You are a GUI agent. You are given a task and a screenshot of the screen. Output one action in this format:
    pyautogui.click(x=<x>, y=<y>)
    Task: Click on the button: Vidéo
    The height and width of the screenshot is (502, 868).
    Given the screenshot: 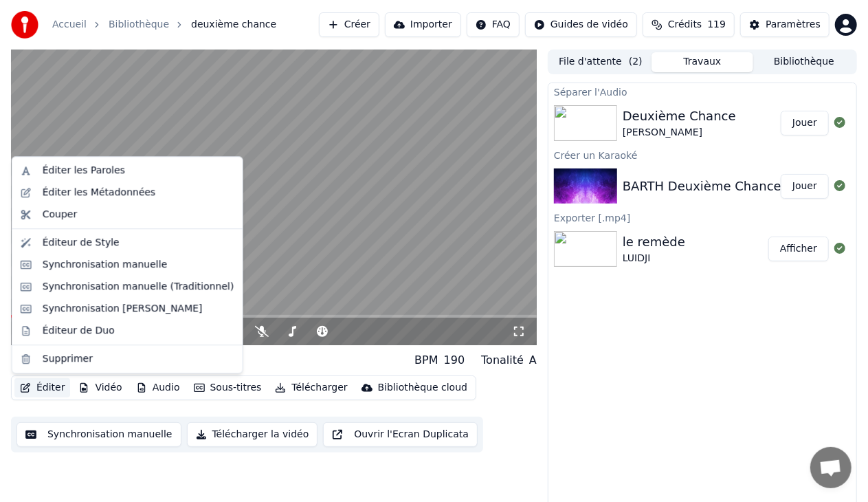 What is the action you would take?
    pyautogui.click(x=100, y=388)
    